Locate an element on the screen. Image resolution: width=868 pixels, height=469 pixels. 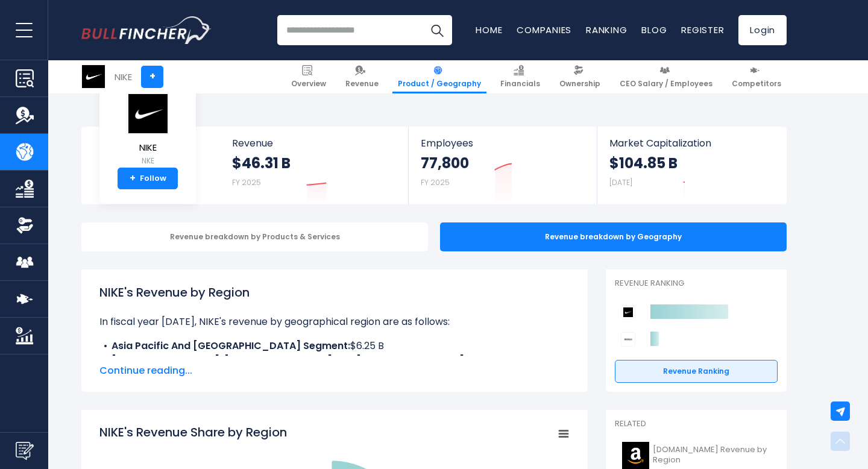
a: Financials is located at coordinates (520, 77).